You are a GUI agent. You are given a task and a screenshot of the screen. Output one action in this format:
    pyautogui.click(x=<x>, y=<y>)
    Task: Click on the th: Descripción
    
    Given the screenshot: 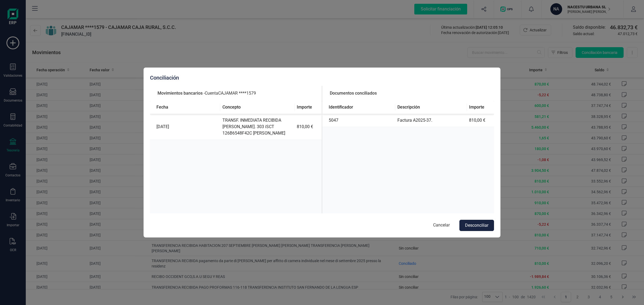 What is the action you would take?
    pyautogui.click(x=431, y=107)
    